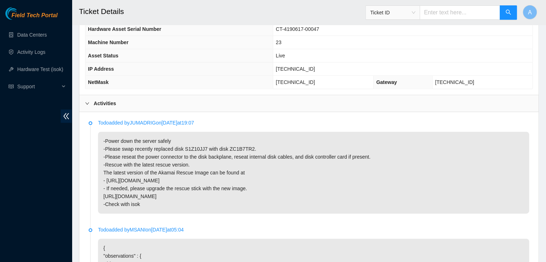  Describe the element at coordinates (279, 42) in the screenshot. I see `span: 23` at that location.